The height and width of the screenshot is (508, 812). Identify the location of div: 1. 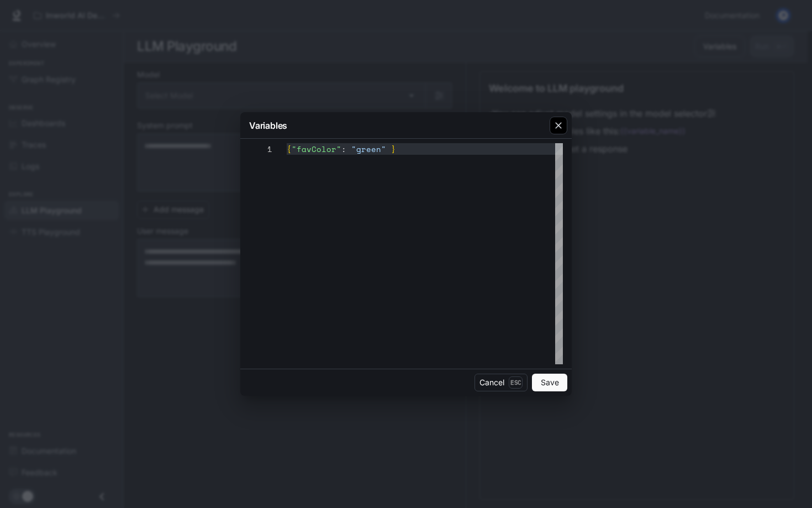
(261, 149).